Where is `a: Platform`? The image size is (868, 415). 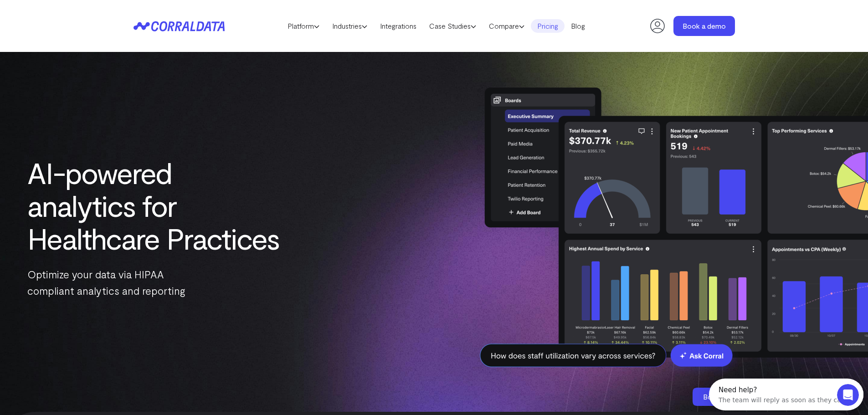
a: Platform is located at coordinates (304, 26).